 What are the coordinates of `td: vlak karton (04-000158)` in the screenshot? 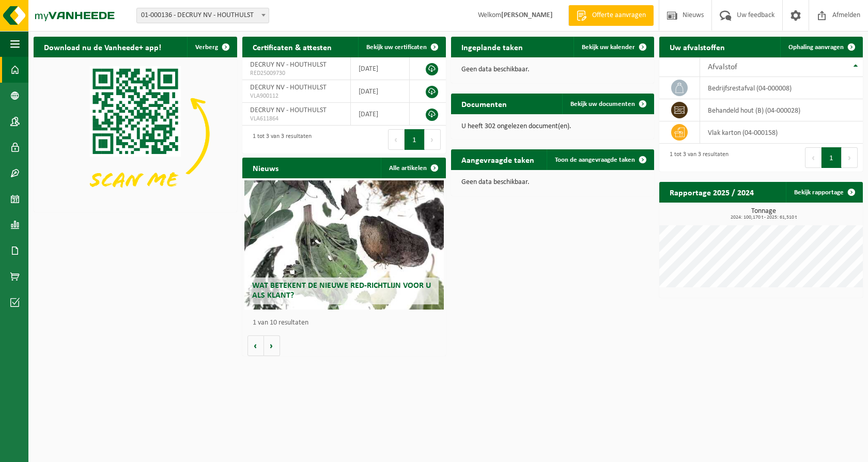 It's located at (781, 132).